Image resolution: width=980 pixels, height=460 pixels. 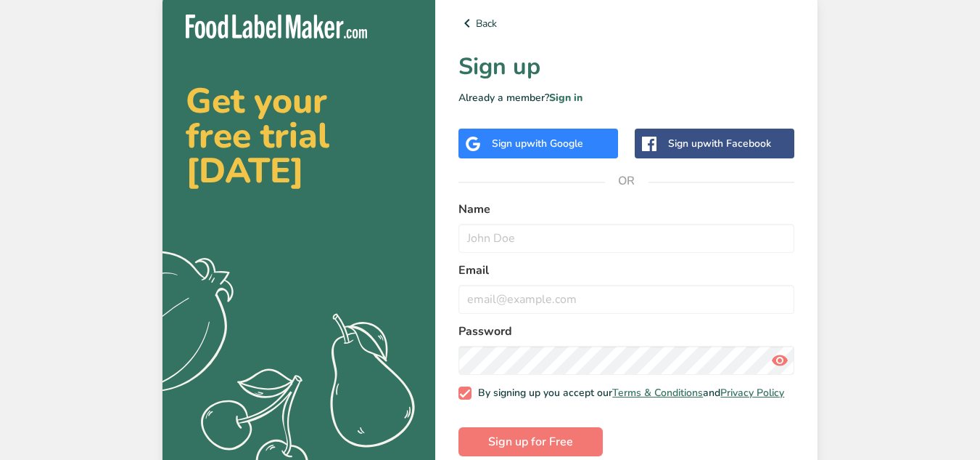 What do you see at coordinates (626, 300) in the screenshot?
I see `input: email@example.com` at bounding box center [626, 300].